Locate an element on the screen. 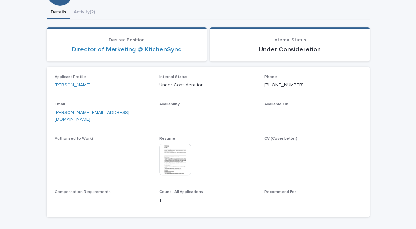  span: Recommend For is located at coordinates (281, 192).